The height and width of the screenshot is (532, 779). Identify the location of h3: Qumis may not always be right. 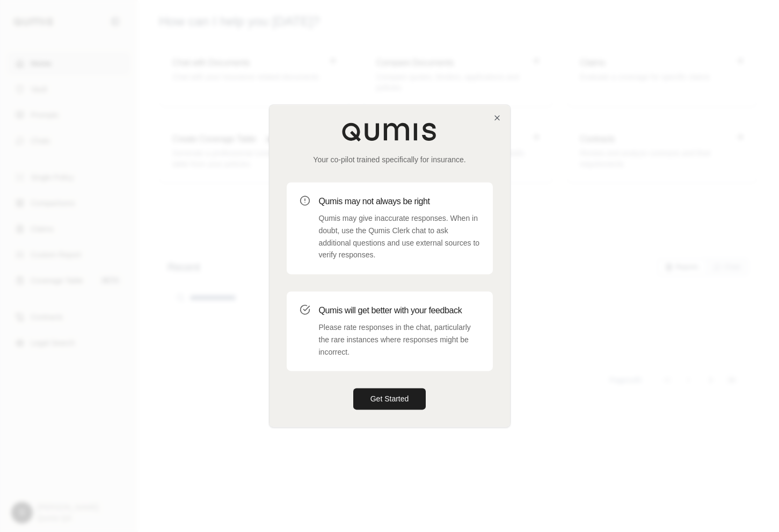
(400, 201).